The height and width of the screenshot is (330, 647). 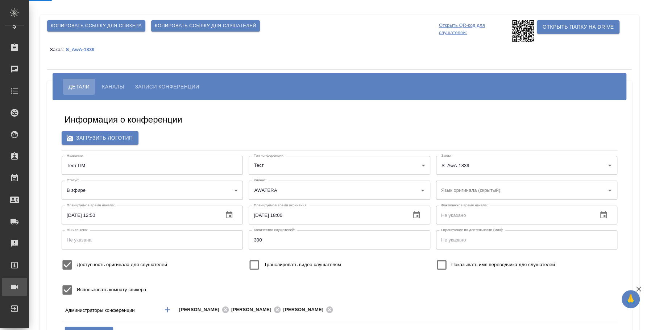 What do you see at coordinates (113, 87) in the screenshot?
I see `span: Каналы` at bounding box center [113, 87].